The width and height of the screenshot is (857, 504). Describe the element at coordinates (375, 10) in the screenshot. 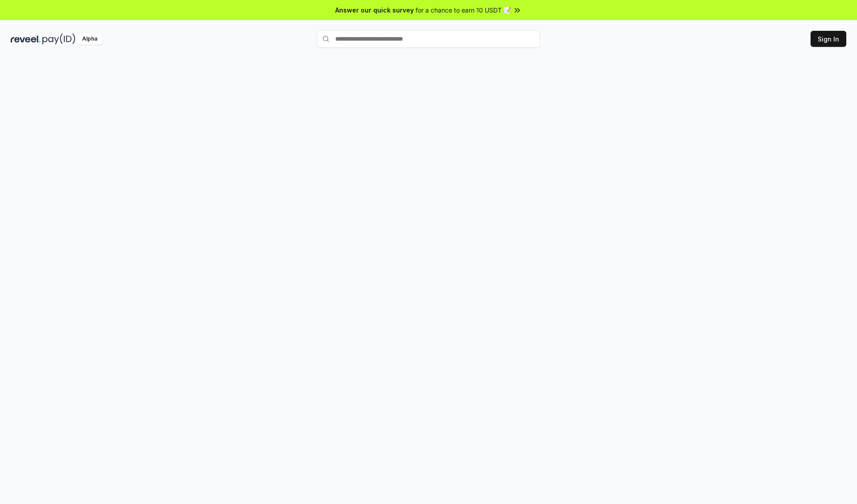

I see `span: Answer our quick survey` at that location.